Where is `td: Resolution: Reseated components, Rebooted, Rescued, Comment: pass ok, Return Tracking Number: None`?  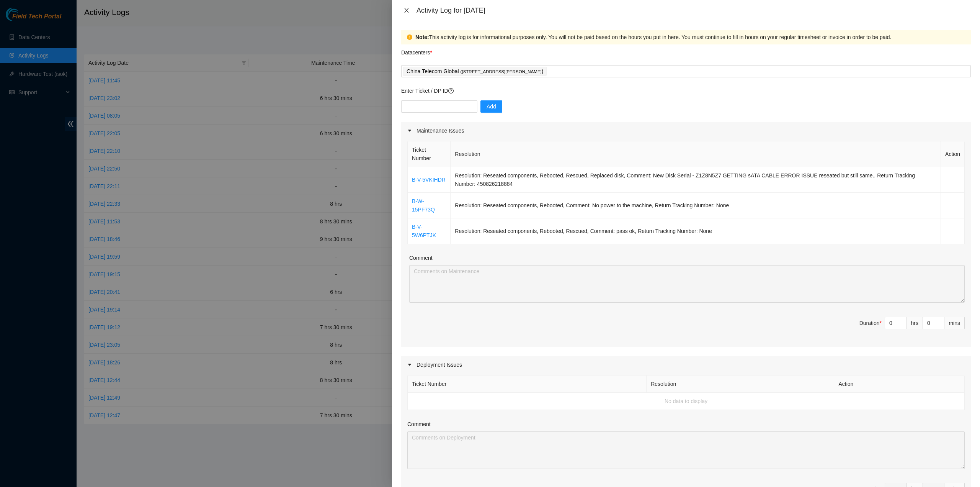
td: Resolution: Reseated components, Rebooted, Rescued, Comment: pass ok, Return Tracking Number: None is located at coordinates (696, 231).